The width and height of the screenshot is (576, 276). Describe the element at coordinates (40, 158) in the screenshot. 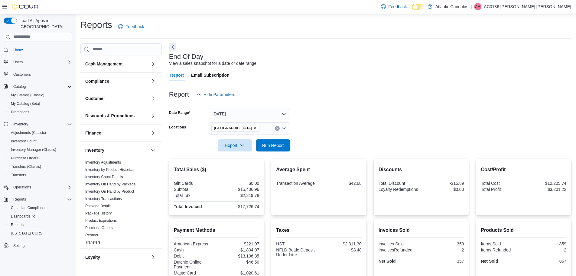

I see `button: Purchase Orders` at that location.